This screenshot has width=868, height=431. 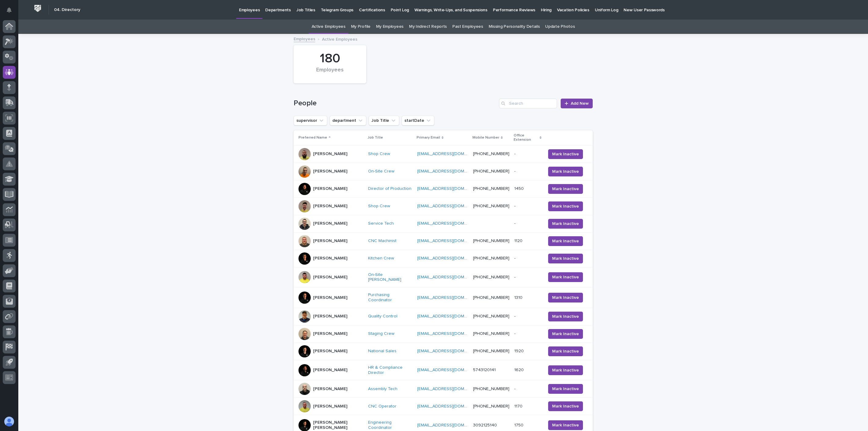 I want to click on p: 1920, so click(x=520, y=351).